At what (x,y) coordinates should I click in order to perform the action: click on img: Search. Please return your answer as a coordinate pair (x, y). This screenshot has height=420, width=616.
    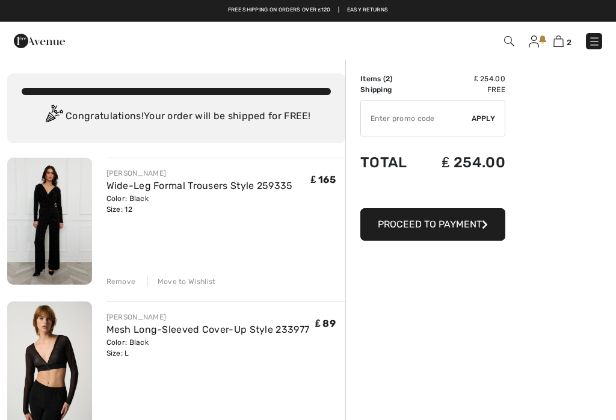
    Looking at the image, I should click on (509, 41).